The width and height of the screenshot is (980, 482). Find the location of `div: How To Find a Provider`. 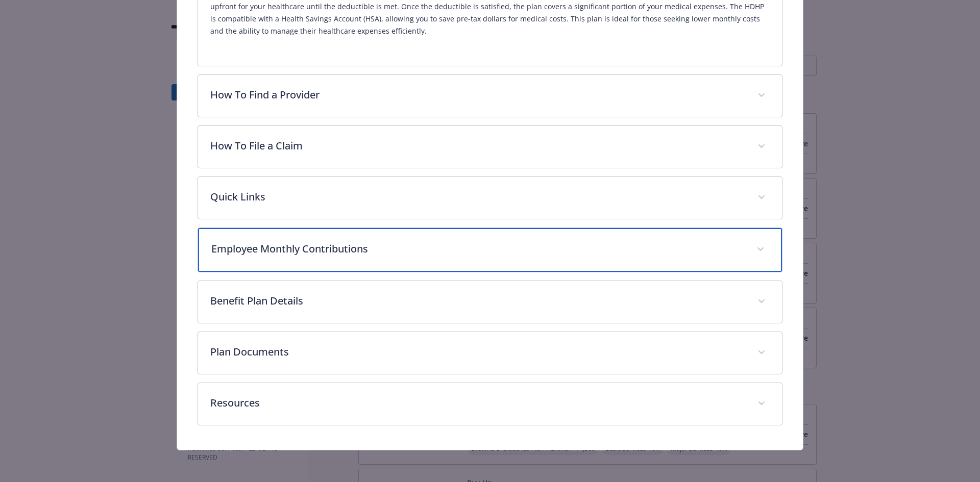

div: How To Find a Provider is located at coordinates (490, 96).